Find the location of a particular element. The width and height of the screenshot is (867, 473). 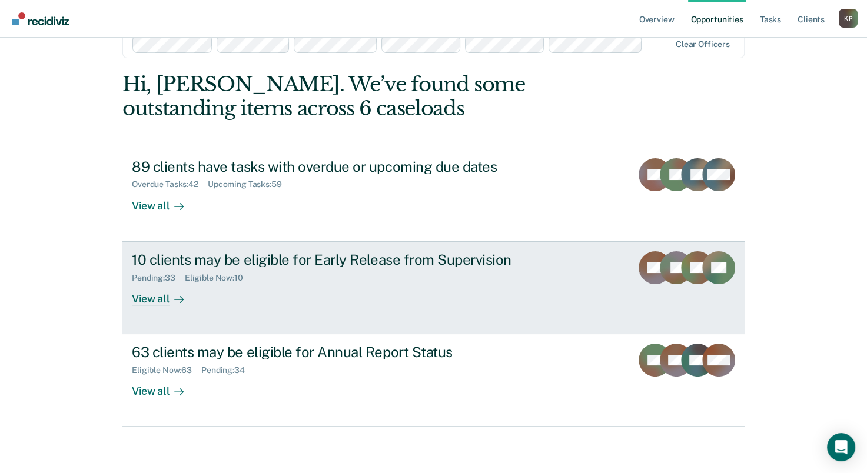

a: 10 clients may be eligible for Early Release from SupervisionPending:33Eligible Now:10View all is located at coordinates (433, 288).